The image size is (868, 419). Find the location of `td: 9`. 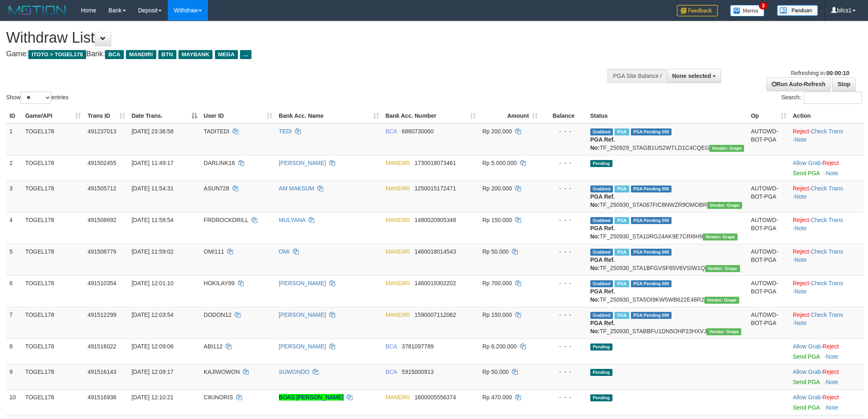

td: 9 is located at coordinates (14, 377).